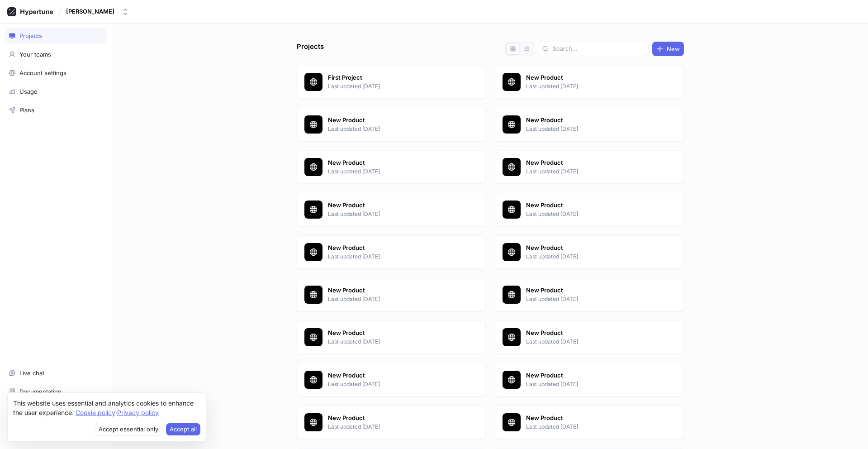 The image size is (868, 449). Describe the element at coordinates (128, 429) in the screenshot. I see `button: Decline cookies` at that location.